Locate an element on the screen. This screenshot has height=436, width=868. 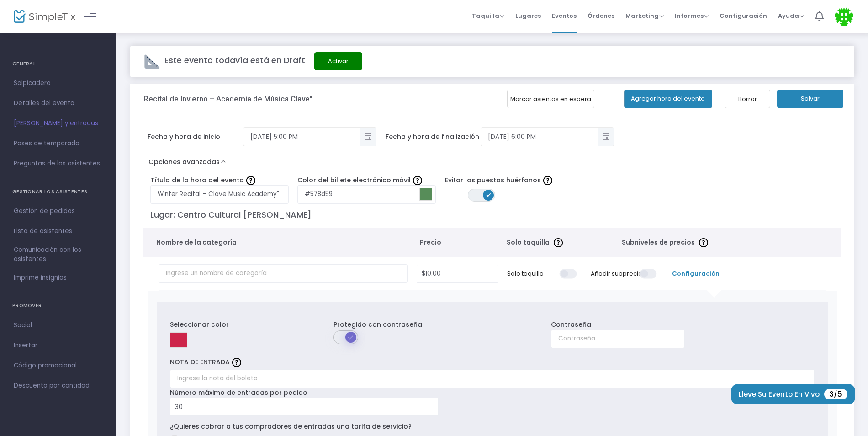
input: por ejemplo, Cast A is located at coordinates (220, 194).